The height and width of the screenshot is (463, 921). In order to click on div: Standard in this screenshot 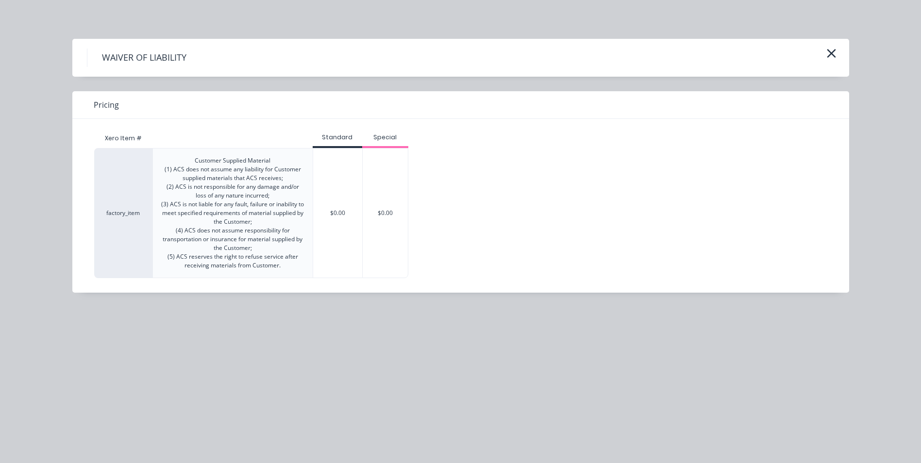, I will do `click(337, 137)`.